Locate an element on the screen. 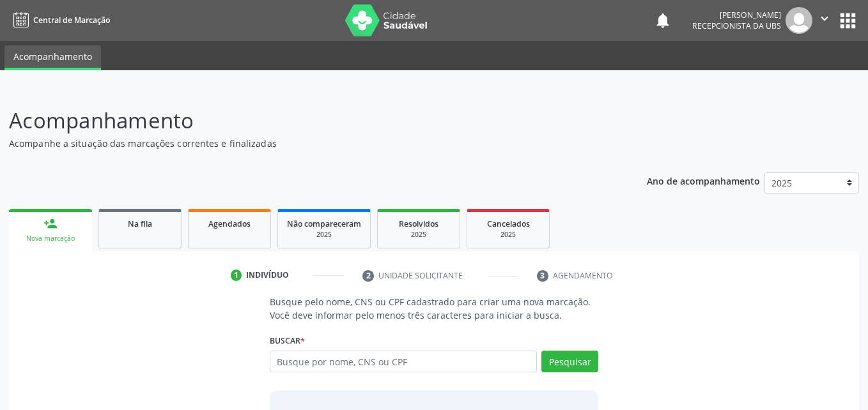 The image size is (868, 410). span: Cancelados is located at coordinates (508, 224).